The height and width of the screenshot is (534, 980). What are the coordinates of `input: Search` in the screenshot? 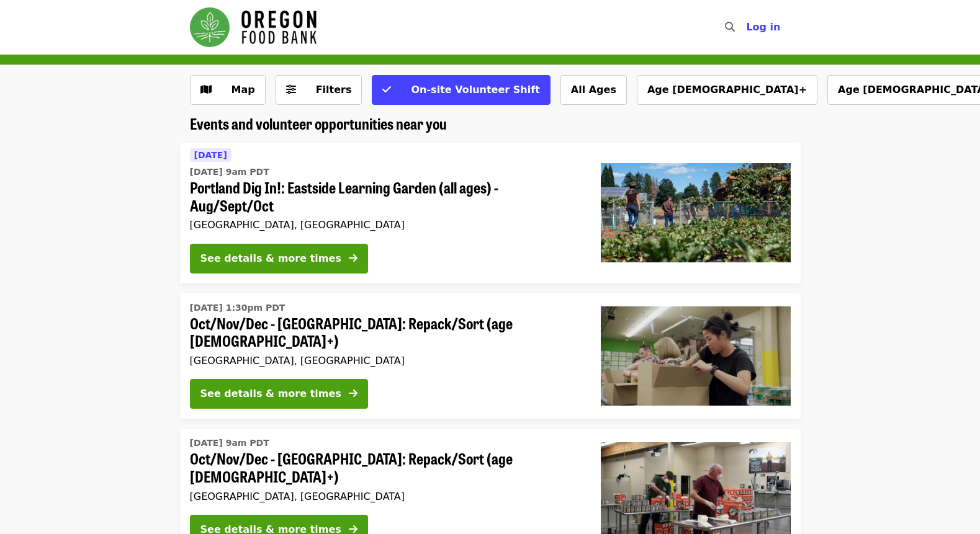 It's located at (747, 28).